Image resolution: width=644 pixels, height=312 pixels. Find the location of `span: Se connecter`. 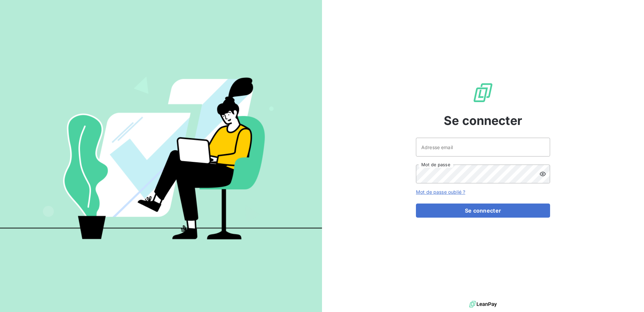

span: Se connecter is located at coordinates (483, 121).